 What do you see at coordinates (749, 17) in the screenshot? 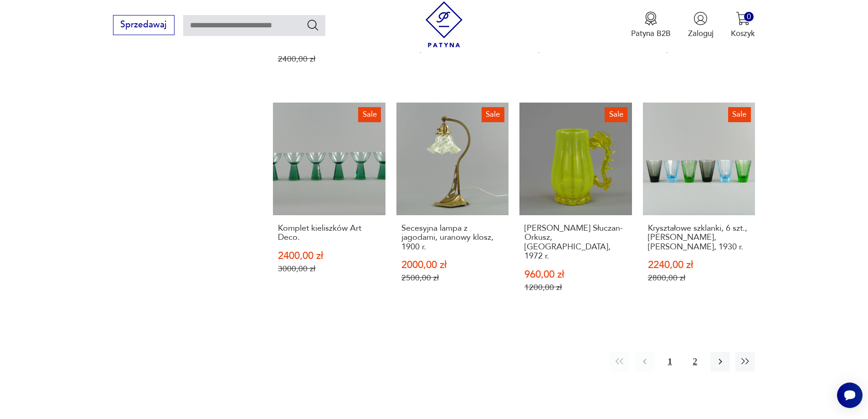
I see `div: 0` at bounding box center [749, 17].